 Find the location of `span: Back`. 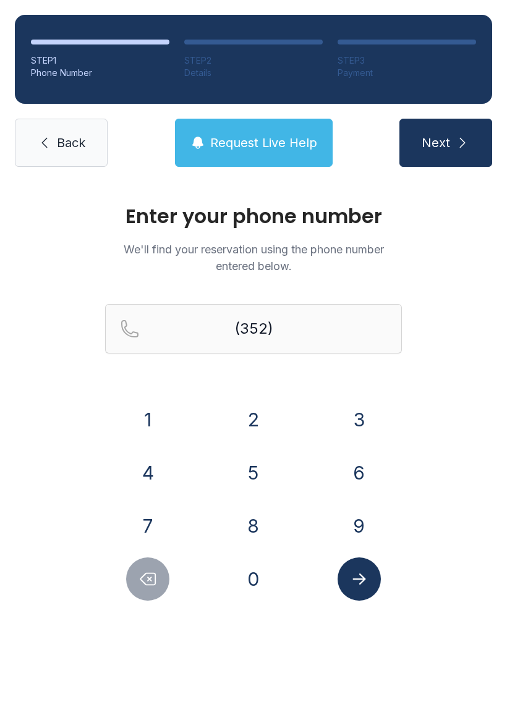

span: Back is located at coordinates (71, 143).